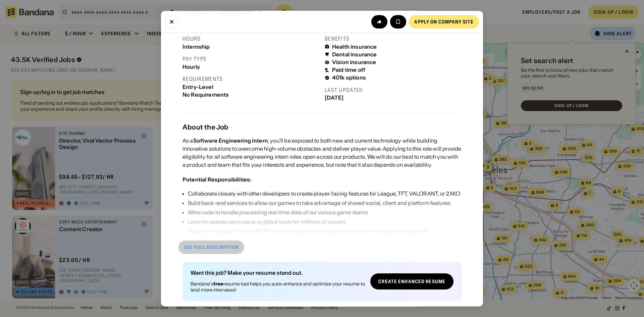  Describe the element at coordinates (324, 231) in the screenshot. I see `div: Build and maintain SDKs and APIs that are used by internal game customers to power their games` at that location.